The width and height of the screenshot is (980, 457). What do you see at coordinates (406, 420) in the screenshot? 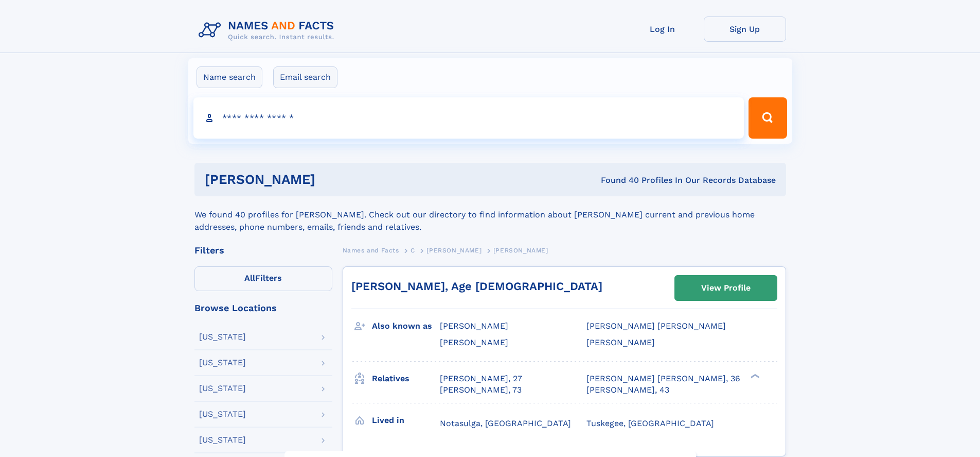
I see `h3: Lived in` at bounding box center [406, 420].